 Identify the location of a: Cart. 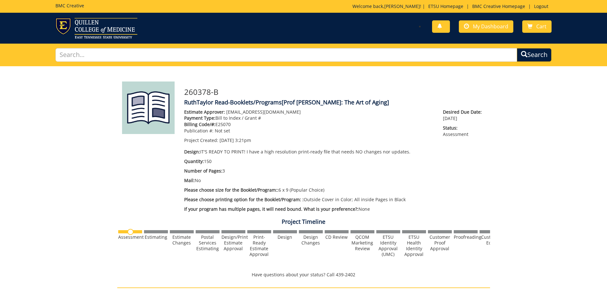
(537, 26).